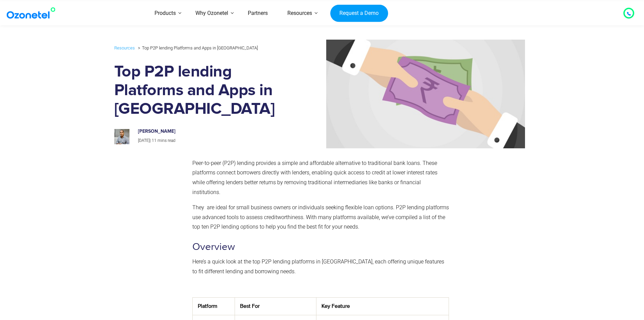 The width and height of the screenshot is (644, 320). Describe the element at coordinates (258, 13) in the screenshot. I see `a: Partners` at that location.